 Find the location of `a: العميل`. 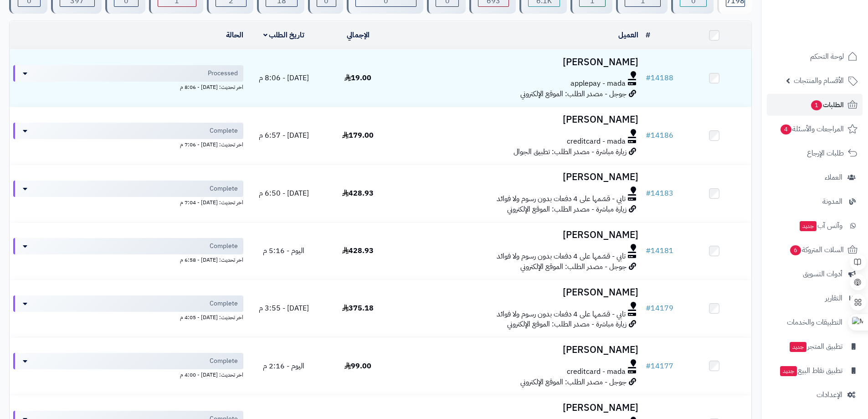

a: العميل is located at coordinates (628, 35).